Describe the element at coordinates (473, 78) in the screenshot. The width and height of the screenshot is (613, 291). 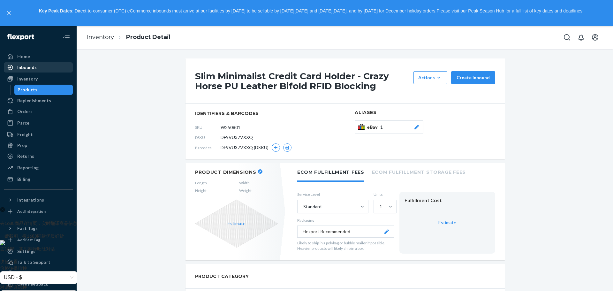
I see `button: Create inbound` at that location.